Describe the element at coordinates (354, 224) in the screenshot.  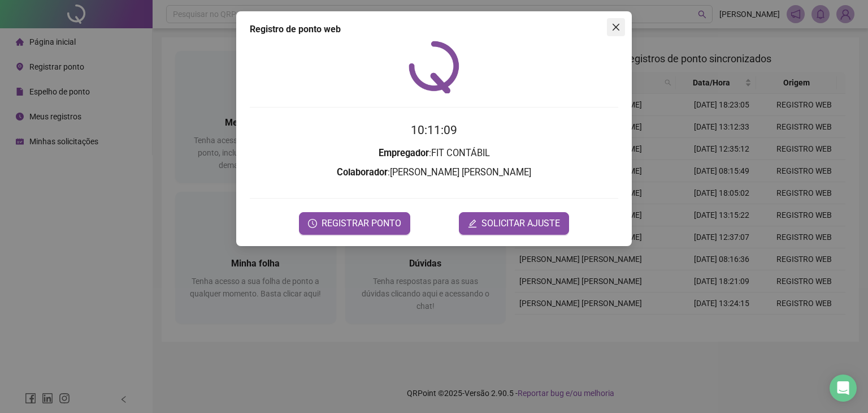
I see `button: REGISTRAR PONTO` at that location.